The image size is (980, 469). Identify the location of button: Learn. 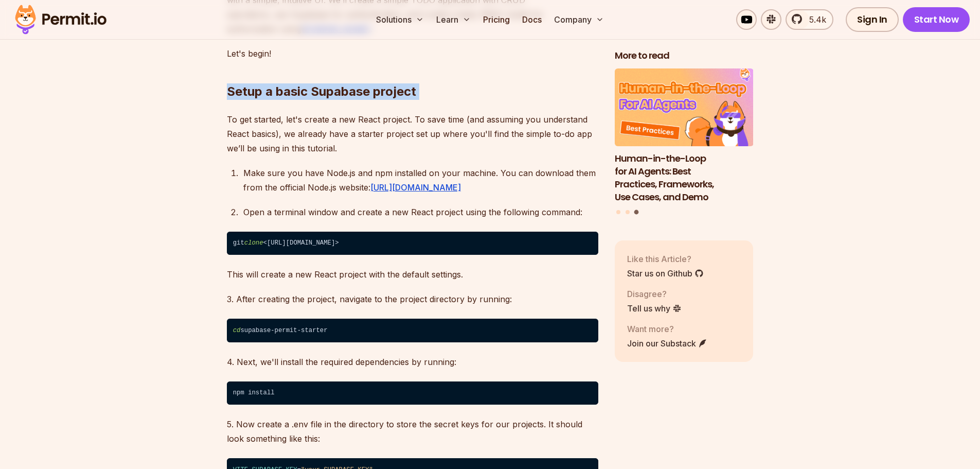
(453, 20).